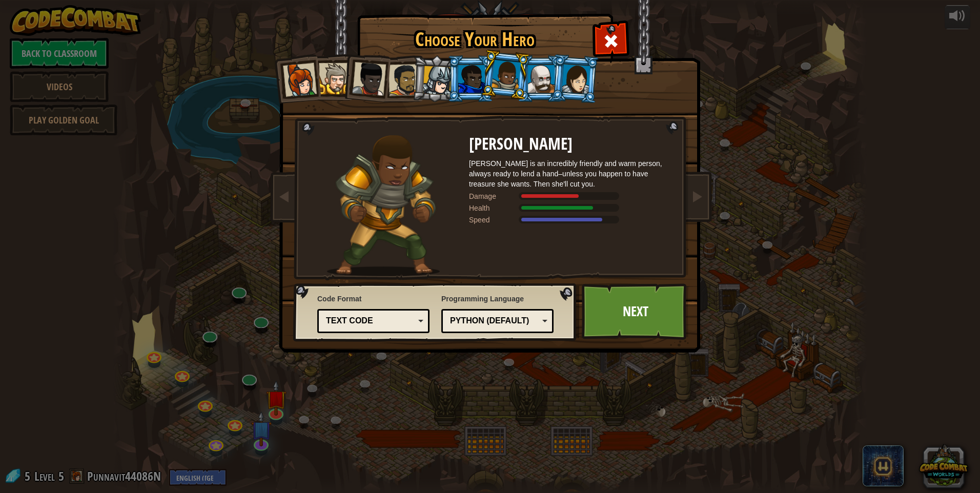 The width and height of the screenshot is (980, 493). What do you see at coordinates (436, 313) in the screenshot?
I see `img: language-selector-background.png` at bounding box center [436, 313].